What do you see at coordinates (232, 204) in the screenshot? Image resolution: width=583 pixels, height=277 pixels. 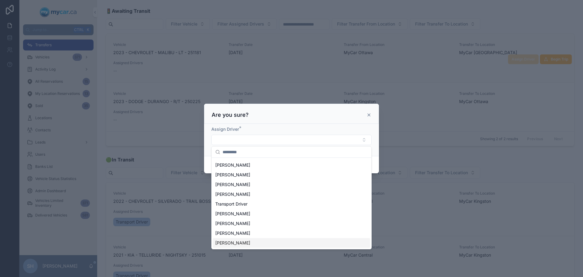 I see `span: Transport Driver` at bounding box center [232, 204].